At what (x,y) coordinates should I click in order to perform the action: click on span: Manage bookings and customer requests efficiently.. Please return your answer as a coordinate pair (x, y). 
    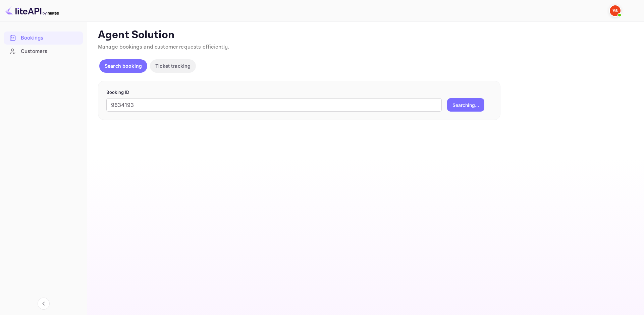
    Looking at the image, I should click on (164, 47).